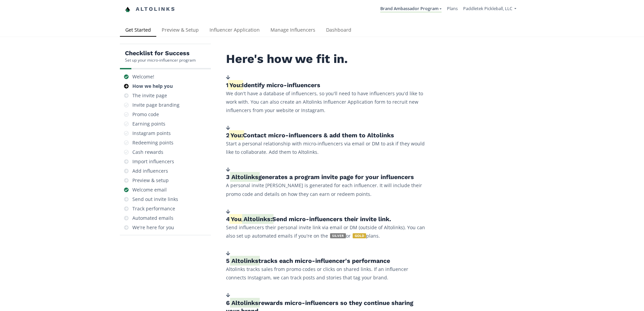  What do you see at coordinates (327, 231) in the screenshot?
I see `p: Send influencers their personal invite link via email or DM (outside of Altolinks). You can also ...` at bounding box center [327, 231].